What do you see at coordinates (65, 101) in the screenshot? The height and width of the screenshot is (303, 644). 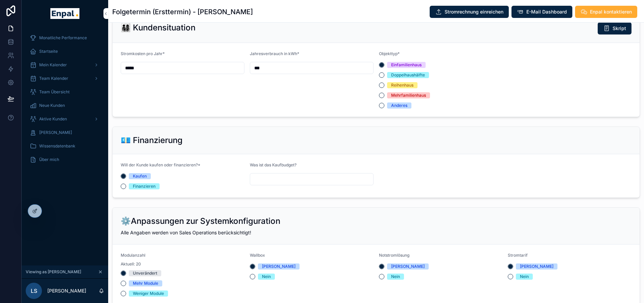 I see `div: scrollable content` at bounding box center [65, 101].